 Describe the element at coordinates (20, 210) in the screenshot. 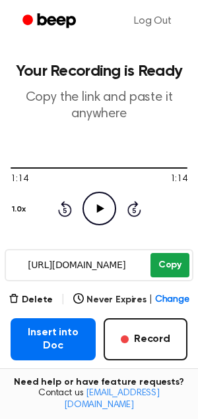

I see `button: 1.0x` at that location.